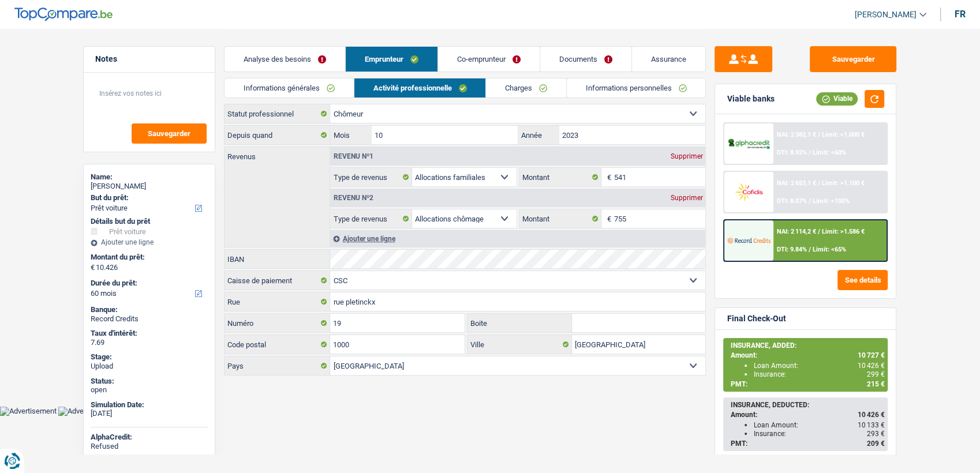  I want to click on span: Limit: <65%, so click(829, 249).